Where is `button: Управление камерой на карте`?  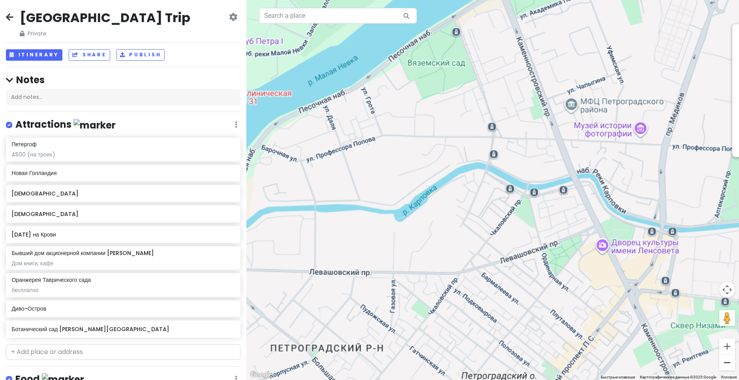
button: Управление камерой на карте is located at coordinates (727, 290).